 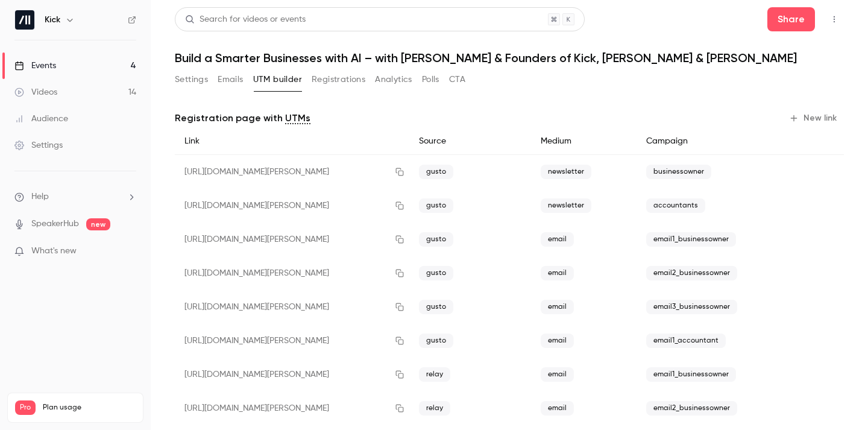 What do you see at coordinates (242, 118) in the screenshot?
I see `p: Registration page with` at bounding box center [242, 118].